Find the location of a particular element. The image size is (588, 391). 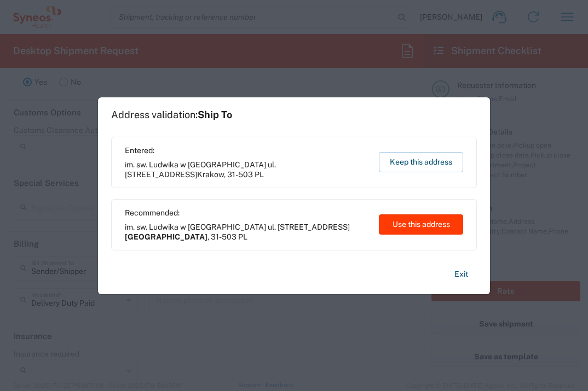

button: Use this address is located at coordinates (421, 224).